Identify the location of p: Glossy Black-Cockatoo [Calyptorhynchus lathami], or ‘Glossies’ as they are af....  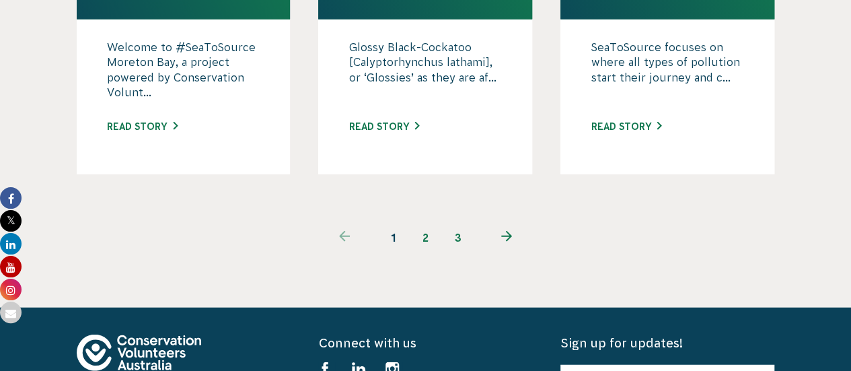
(425, 73).